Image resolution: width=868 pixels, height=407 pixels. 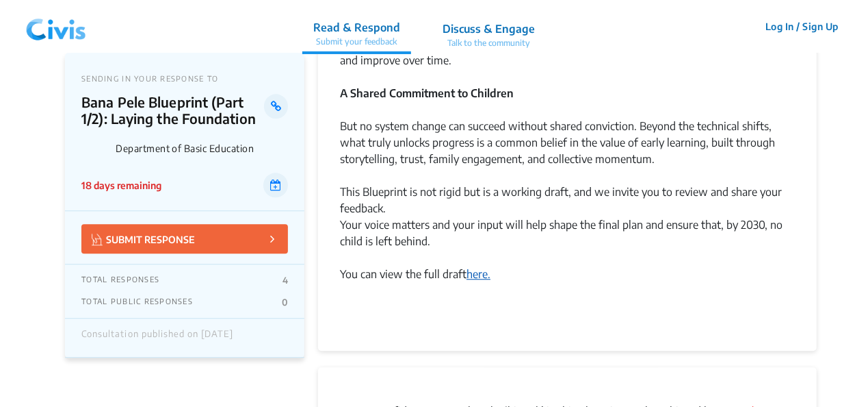 What do you see at coordinates (96, 148) in the screenshot?
I see `img: Department of Basic Education logo` at bounding box center [96, 148].